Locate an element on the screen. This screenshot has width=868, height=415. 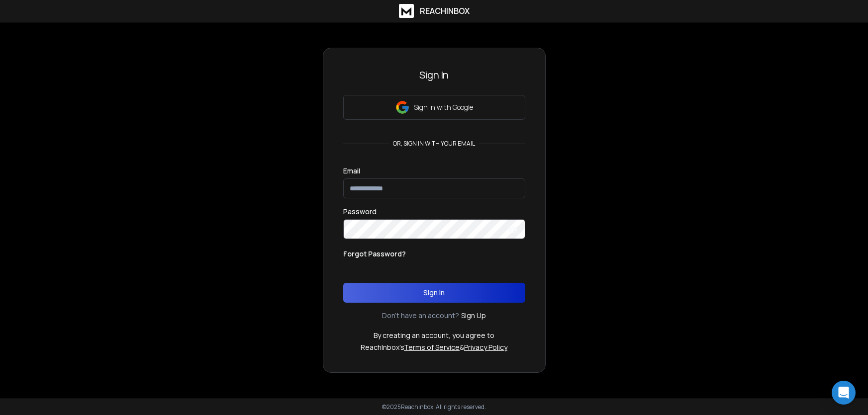
a: Terms of Service is located at coordinates (431, 347).